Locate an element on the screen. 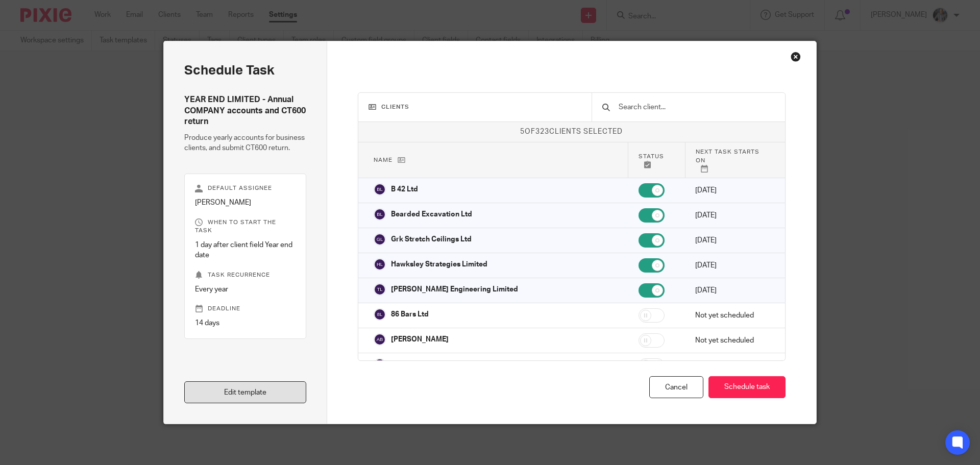  p: Every year is located at coordinates (245, 290).